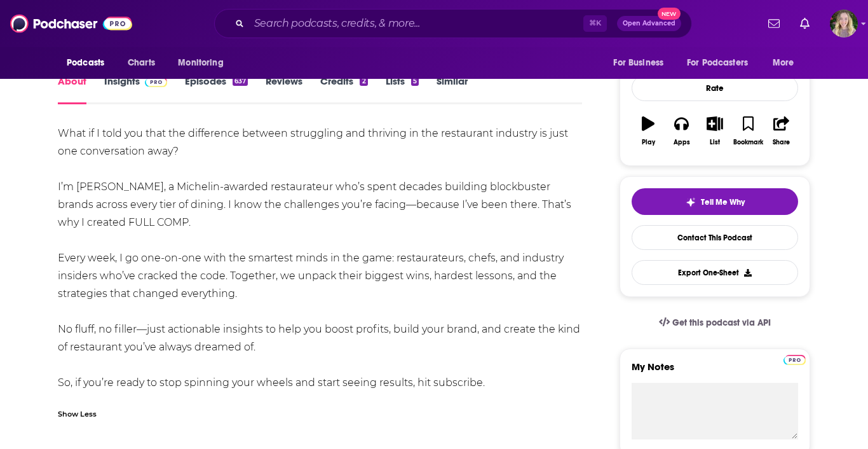 The height and width of the screenshot is (449, 868). Describe the element at coordinates (844, 23) in the screenshot. I see `img: User Profile` at that location.